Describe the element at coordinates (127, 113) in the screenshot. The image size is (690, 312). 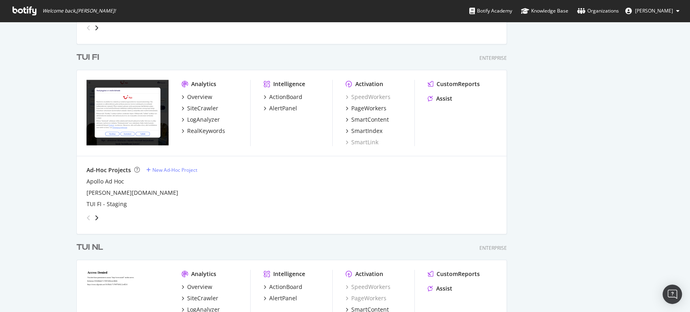
I see `img: tui.fi` at that location.